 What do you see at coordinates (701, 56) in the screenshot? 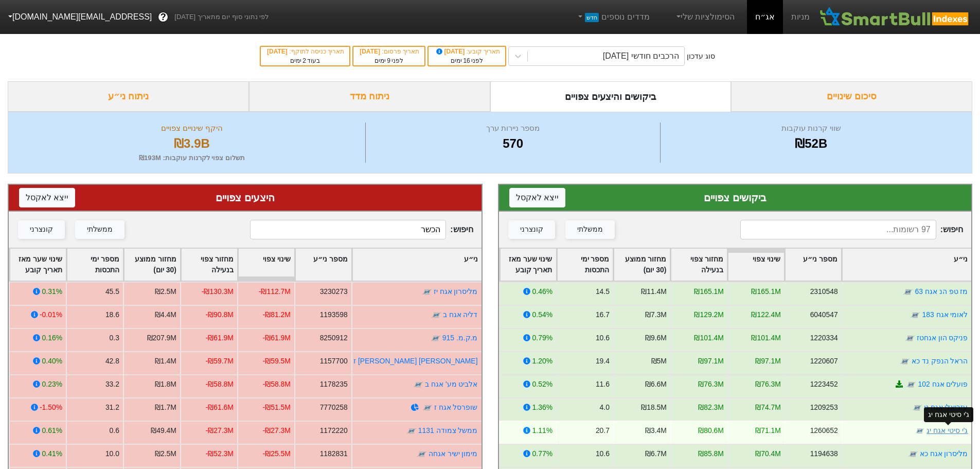
I see `div: סוג עדכון` at bounding box center [701, 56].